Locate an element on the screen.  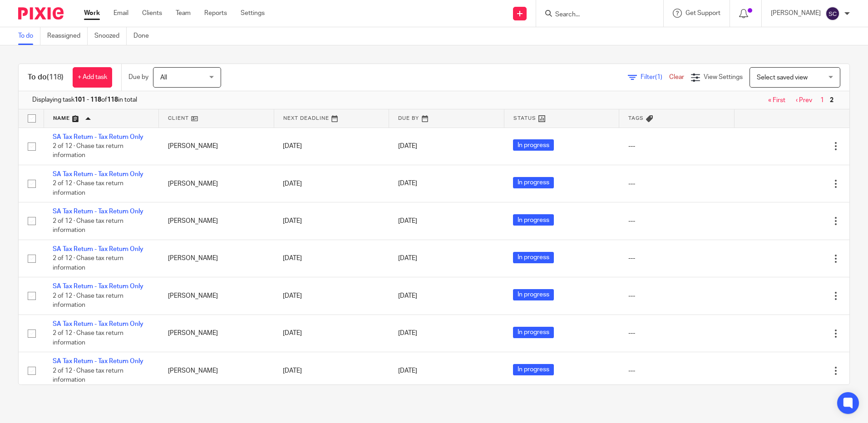
a: Clients is located at coordinates (152, 13).